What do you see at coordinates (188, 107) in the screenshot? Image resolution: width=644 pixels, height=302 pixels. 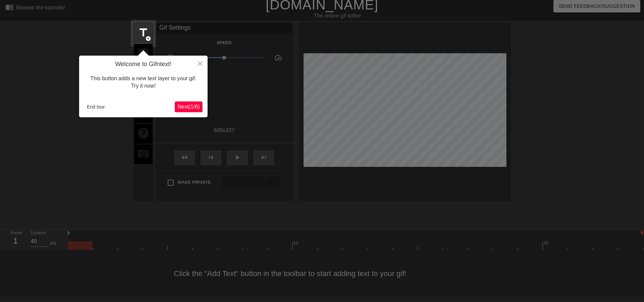 I see `span: Next ( 1 / 6 )` at bounding box center [188, 107].